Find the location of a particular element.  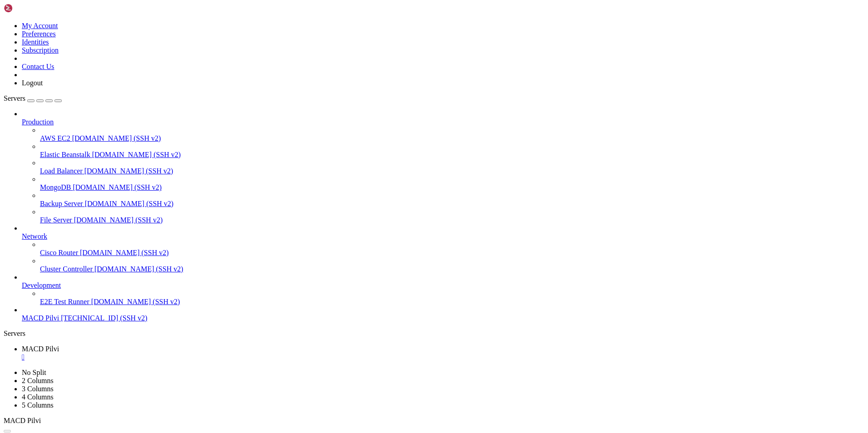

a: My Account is located at coordinates (40, 26).